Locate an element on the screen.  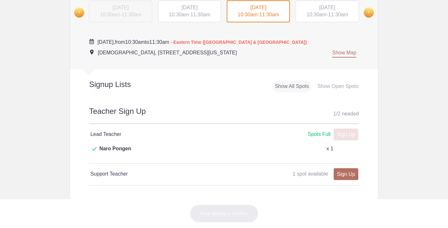
div: Show All Spots is located at coordinates (292, 86).